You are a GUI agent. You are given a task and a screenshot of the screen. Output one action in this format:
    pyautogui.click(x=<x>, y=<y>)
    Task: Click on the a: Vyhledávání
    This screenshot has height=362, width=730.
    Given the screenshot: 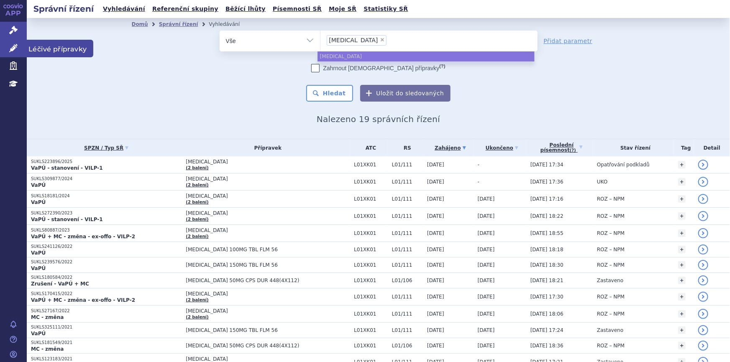 What is the action you would take?
    pyautogui.click(x=124, y=9)
    